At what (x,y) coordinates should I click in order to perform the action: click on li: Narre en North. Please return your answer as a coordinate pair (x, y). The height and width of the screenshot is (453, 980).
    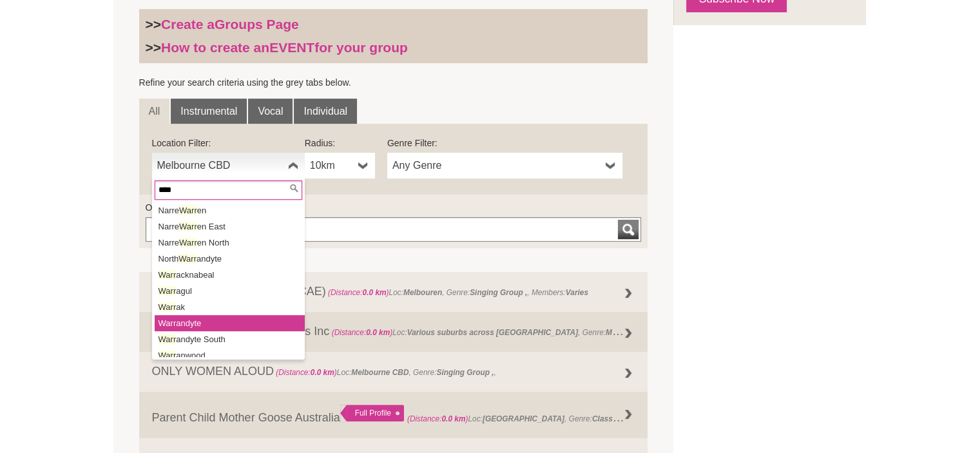
    Looking at the image, I should click on (229, 242).